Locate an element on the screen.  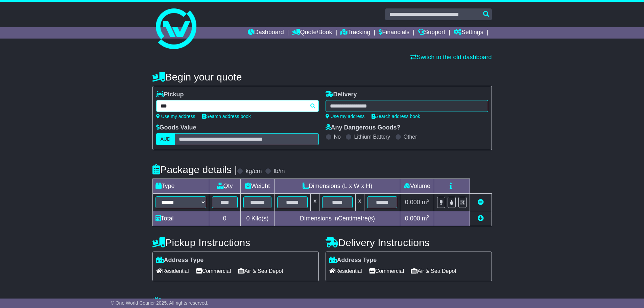
span: © One World Courier 2025. All rights reserved. is located at coordinates (159, 303).